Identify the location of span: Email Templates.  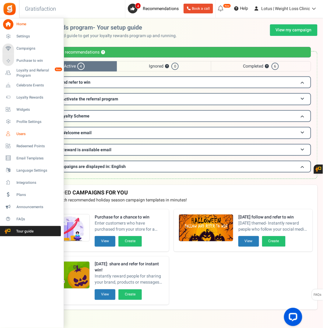
(38, 158).